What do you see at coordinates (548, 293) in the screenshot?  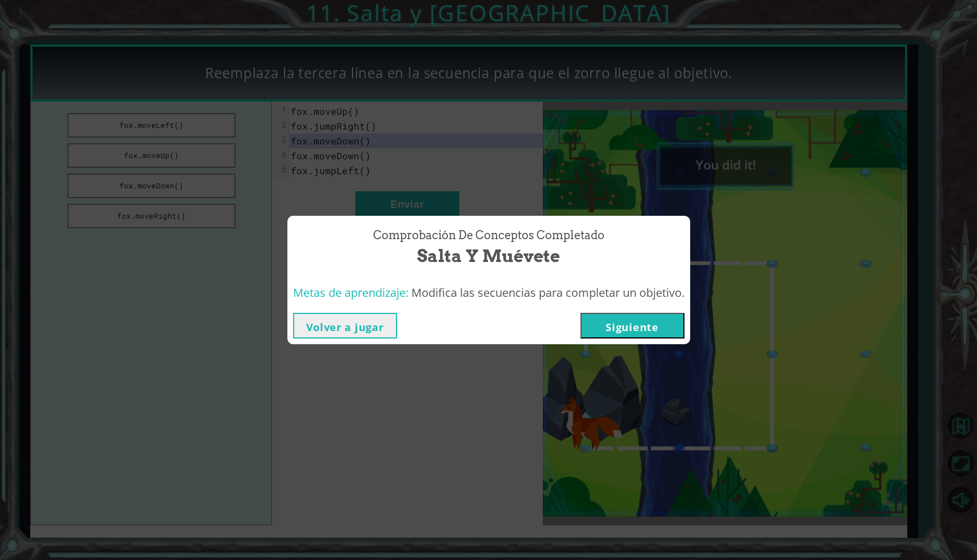 I see `span: Modifica las secuencias para completar un objetivo.` at bounding box center [548, 293].